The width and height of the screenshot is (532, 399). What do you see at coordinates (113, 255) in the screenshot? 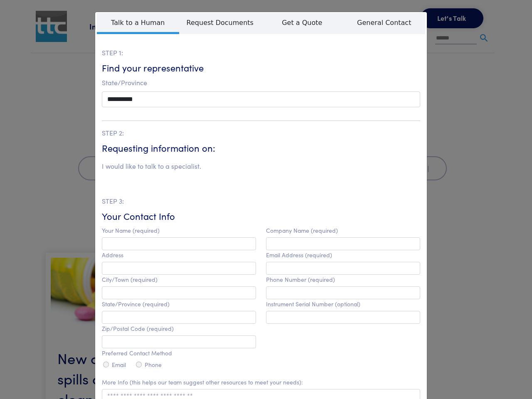
I see `label: Address` at bounding box center [113, 255].